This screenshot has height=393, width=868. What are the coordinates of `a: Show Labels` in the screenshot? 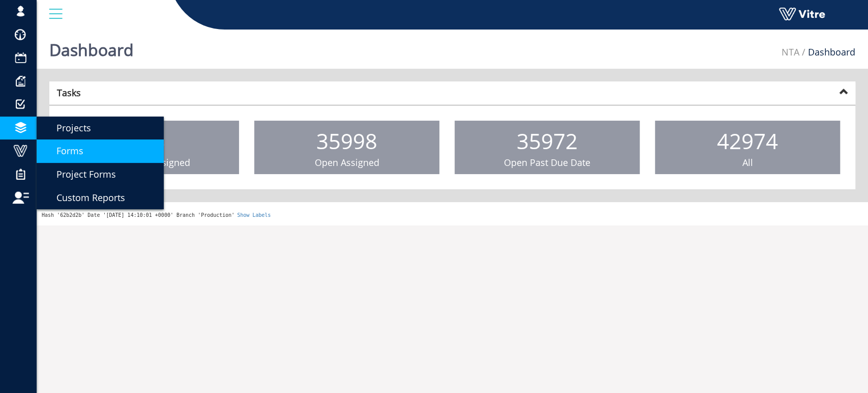 It's located at (254, 215).